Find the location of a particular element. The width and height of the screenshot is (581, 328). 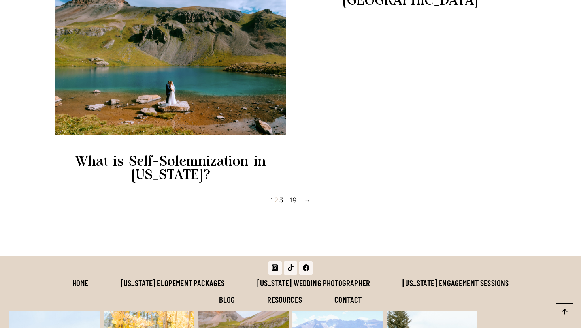

a: Resources is located at coordinates (285, 300).